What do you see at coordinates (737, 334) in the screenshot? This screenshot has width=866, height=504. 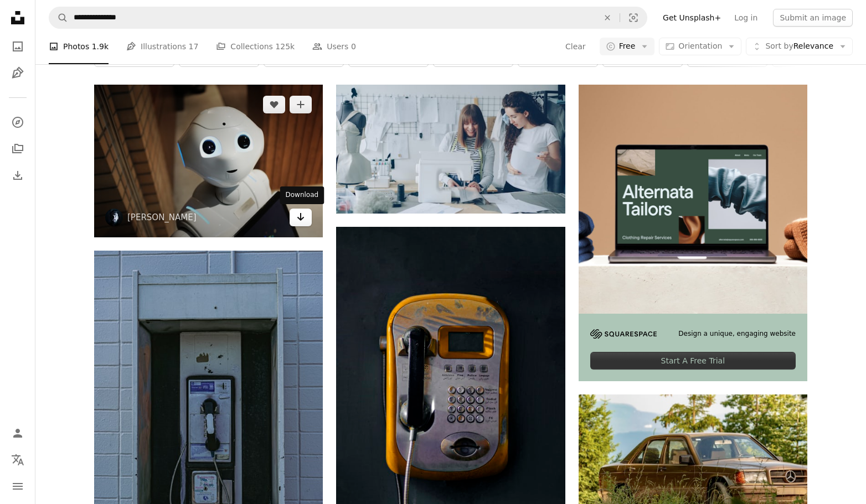 I see `span: Design a unique, engaging website` at bounding box center [737, 334].